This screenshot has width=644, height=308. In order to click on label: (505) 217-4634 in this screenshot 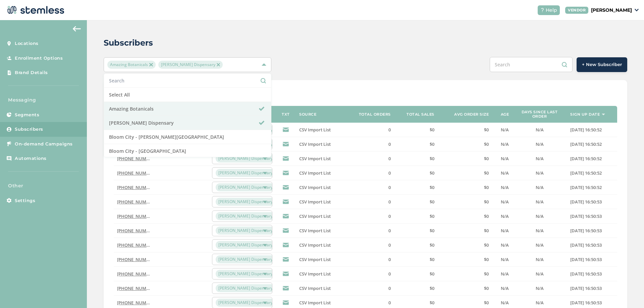, I will do `click(134, 188)`.